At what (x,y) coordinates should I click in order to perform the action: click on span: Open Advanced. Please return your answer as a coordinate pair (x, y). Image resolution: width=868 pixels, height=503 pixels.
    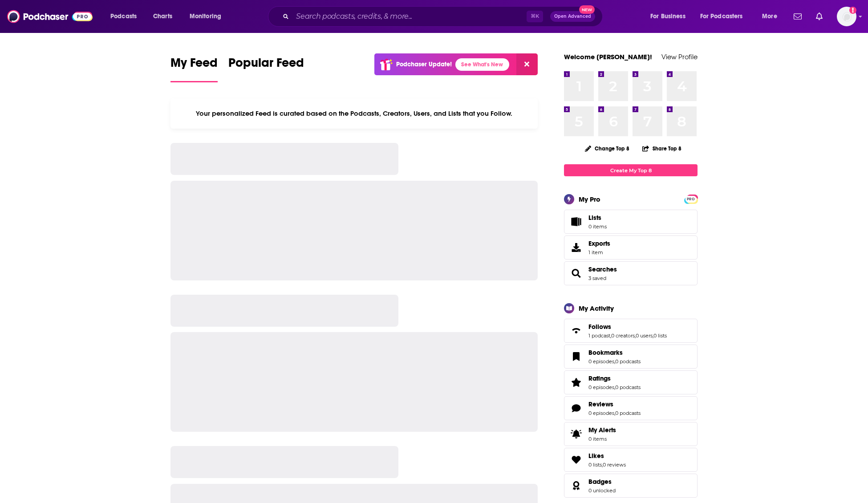
    Looking at the image, I should click on (572, 16).